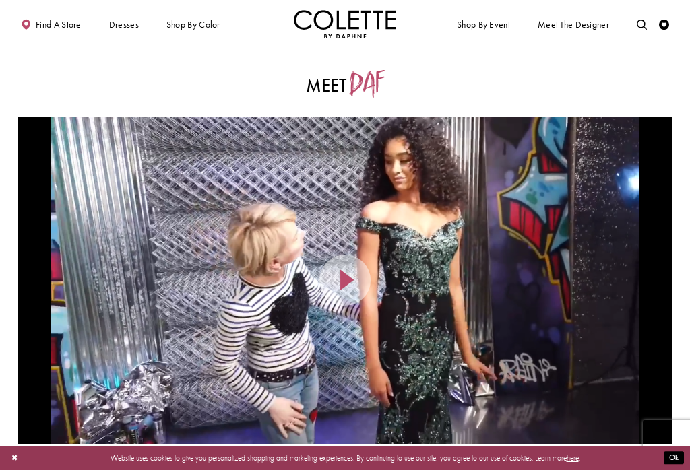  I want to click on span: Meet the designer, so click(573, 24).